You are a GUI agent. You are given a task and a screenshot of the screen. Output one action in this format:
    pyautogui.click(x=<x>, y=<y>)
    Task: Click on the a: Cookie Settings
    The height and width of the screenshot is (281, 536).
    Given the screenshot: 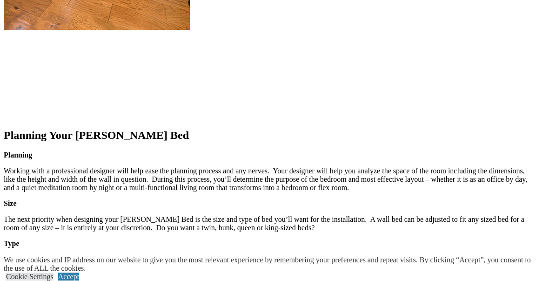 What is the action you would take?
    pyautogui.click(x=30, y=276)
    